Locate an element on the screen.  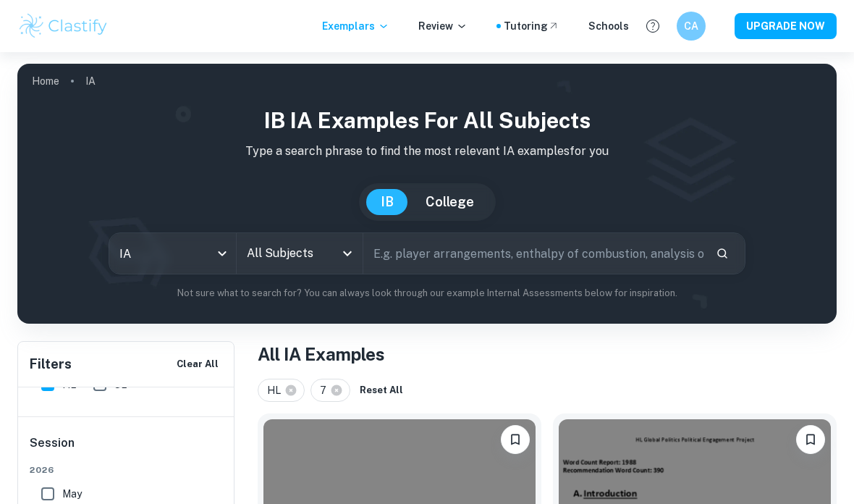
h6: Filters is located at coordinates (51, 364).